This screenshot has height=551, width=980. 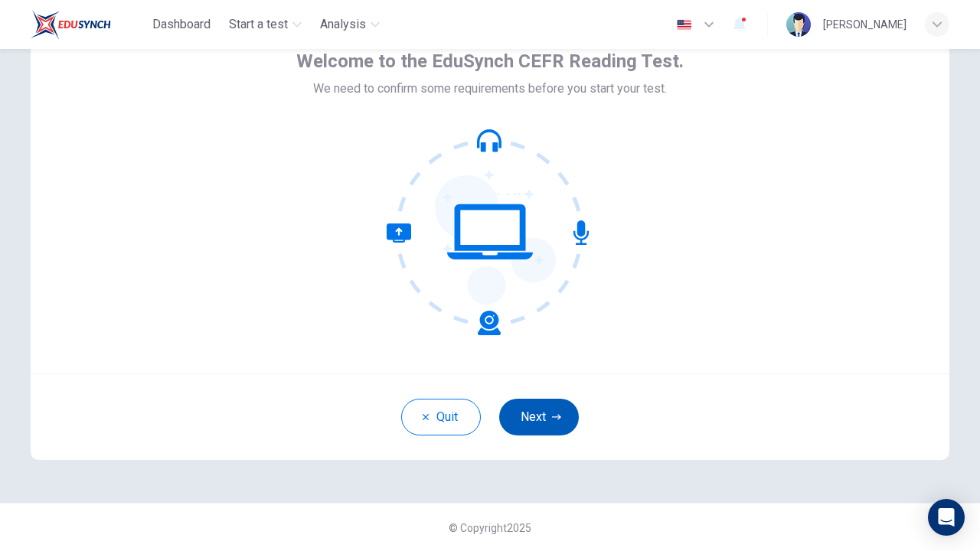 What do you see at coordinates (350, 25) in the screenshot?
I see `button: Analysis` at bounding box center [350, 25].